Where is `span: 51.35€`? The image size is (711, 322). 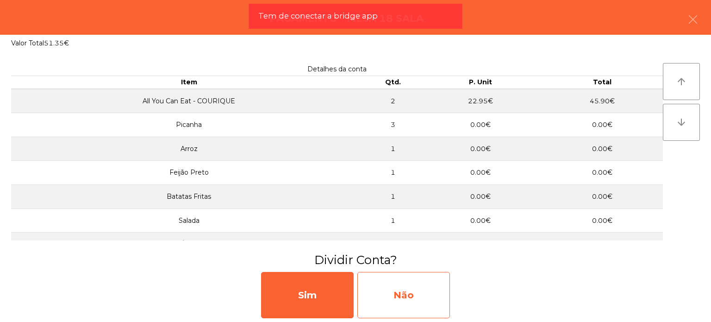 span: 51.35€ is located at coordinates (56, 43).